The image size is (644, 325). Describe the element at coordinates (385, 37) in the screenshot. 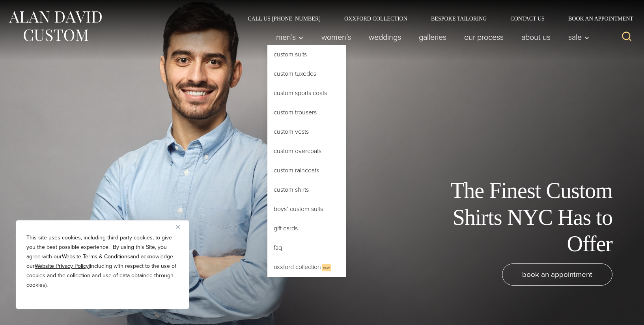

I see `a: weddings` at that location.